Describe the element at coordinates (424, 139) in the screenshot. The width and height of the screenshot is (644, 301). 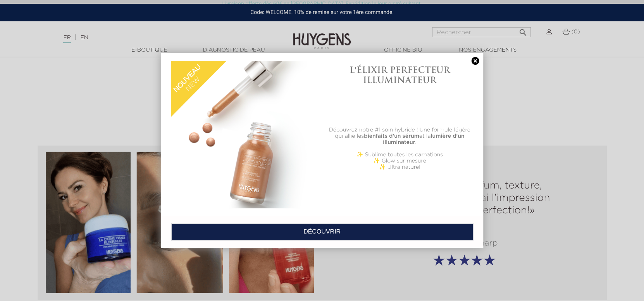
I see `b: lumière d'un illuminateur` at that location.